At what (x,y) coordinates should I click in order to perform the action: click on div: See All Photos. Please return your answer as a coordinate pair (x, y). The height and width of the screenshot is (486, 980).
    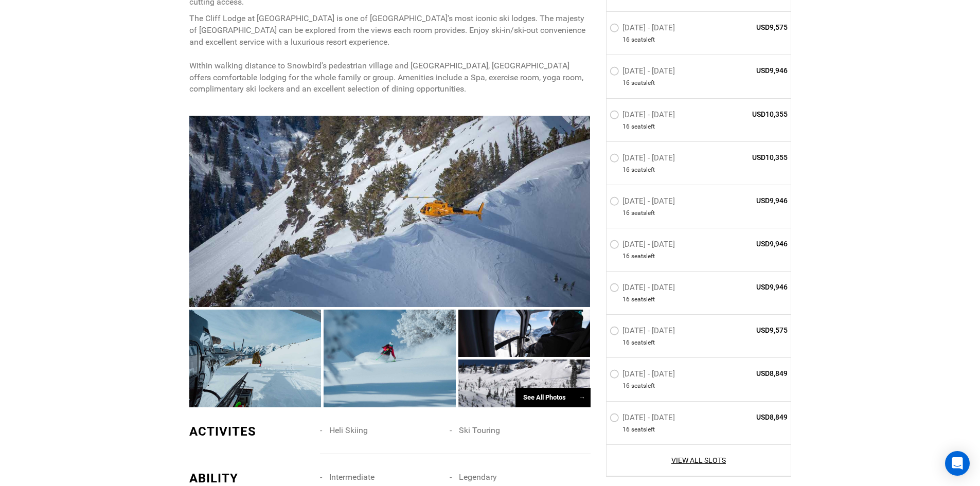
    Looking at the image, I should click on (553, 397).